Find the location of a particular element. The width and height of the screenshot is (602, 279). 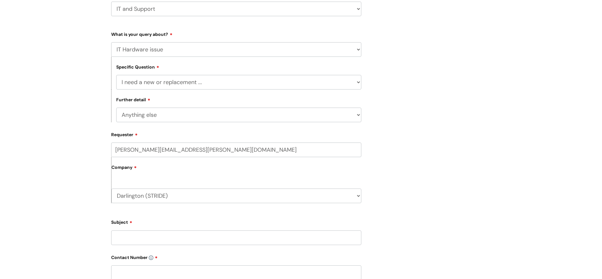

label: What is your query about? is located at coordinates (236, 33).